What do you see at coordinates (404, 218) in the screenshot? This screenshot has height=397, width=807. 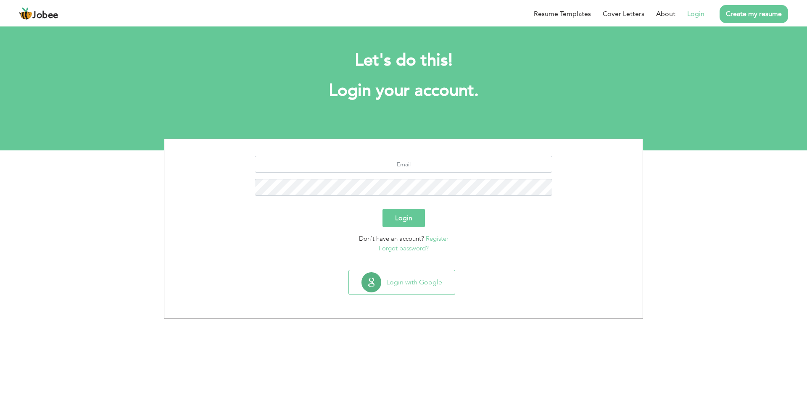 I see `button: Login` at bounding box center [404, 218].